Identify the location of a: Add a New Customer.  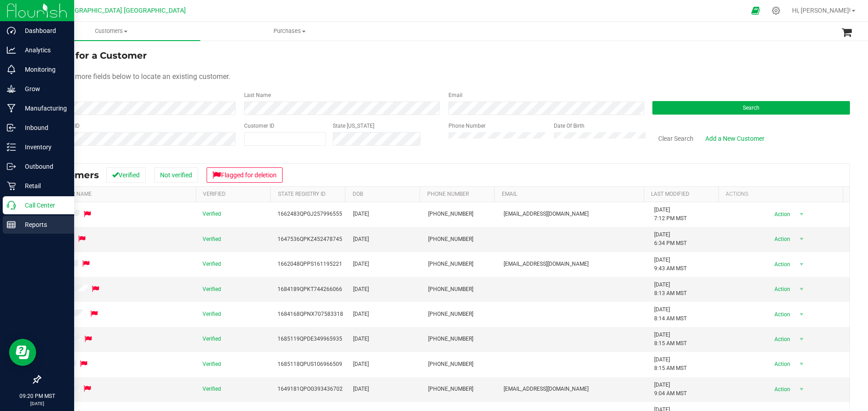
(735, 139).